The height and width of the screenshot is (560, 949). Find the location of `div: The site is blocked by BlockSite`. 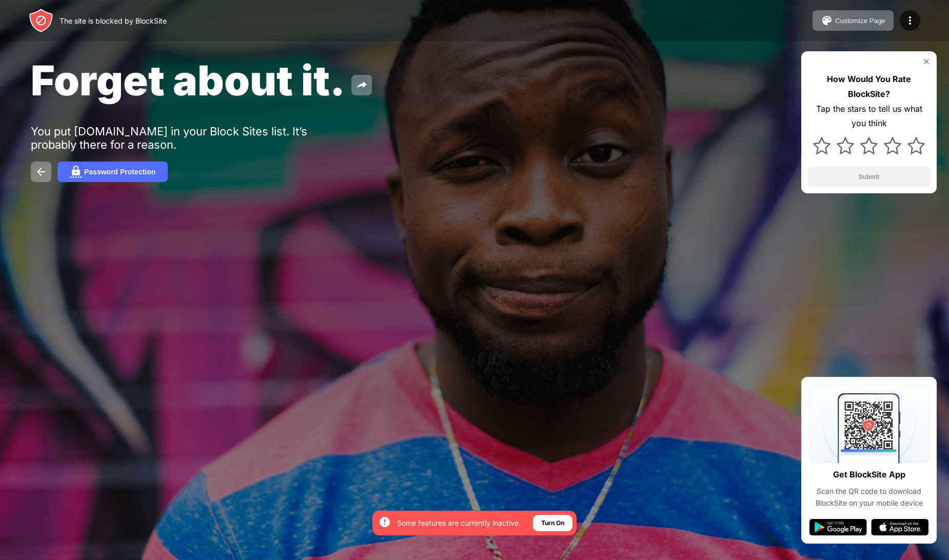

div: The site is blocked by BlockSite is located at coordinates (113, 20).